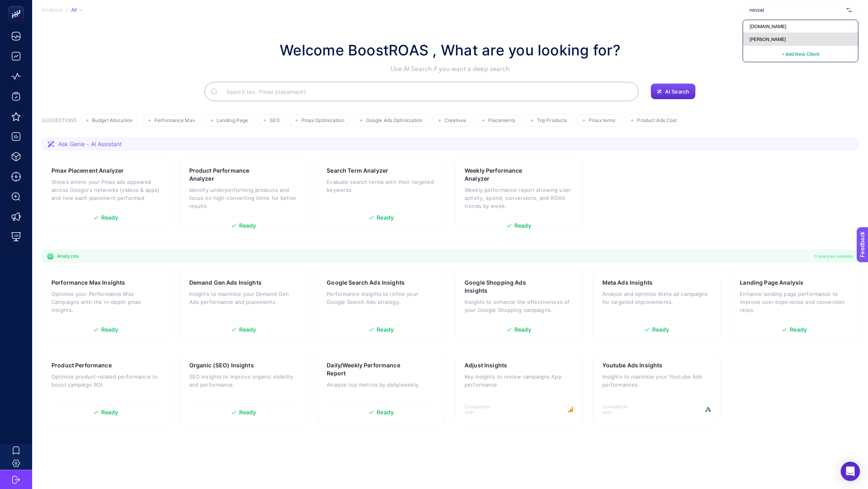 This screenshot has height=489, width=868. What do you see at coordinates (244, 389) in the screenshot?
I see `a: Organic (SEO) InsightsSEO insights to improve organic visibility and performance.Ready` at bounding box center [244, 389].